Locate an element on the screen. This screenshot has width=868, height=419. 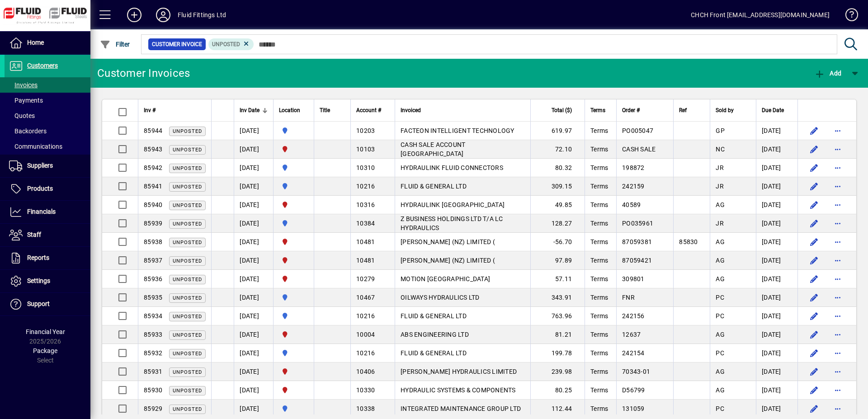
span: 85935 is located at coordinates (153, 298).